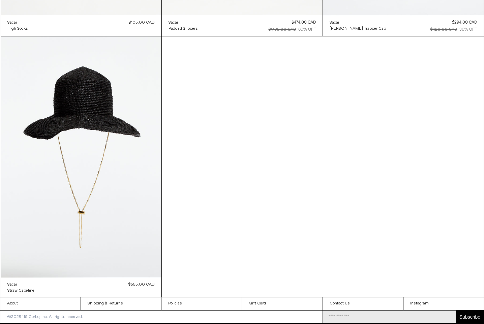 Image resolution: width=484 pixels, height=324 pixels. I want to click on button: Subscribe, so click(470, 317).